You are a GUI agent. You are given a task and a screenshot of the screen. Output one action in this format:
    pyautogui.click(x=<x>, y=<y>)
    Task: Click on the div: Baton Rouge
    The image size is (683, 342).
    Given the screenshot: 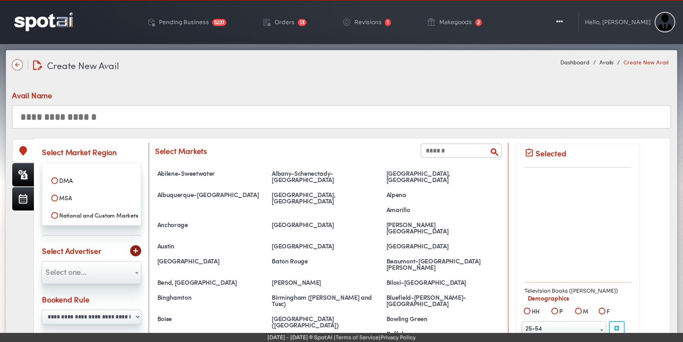 What is the action you would take?
    pyautogui.click(x=327, y=261)
    